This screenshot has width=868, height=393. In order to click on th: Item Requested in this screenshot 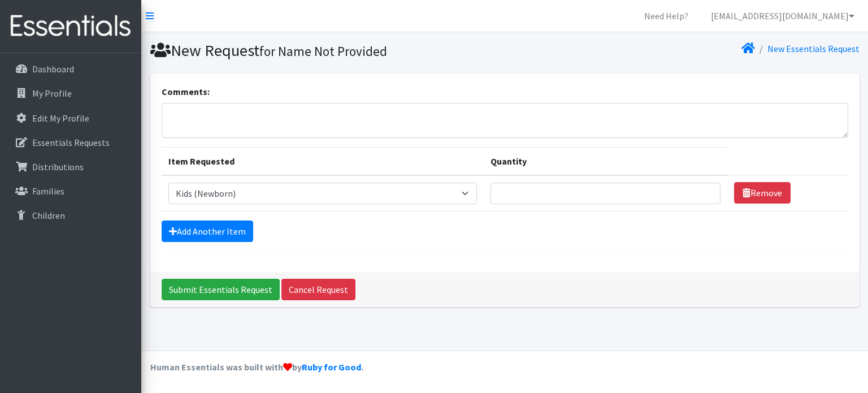, I will do `click(323, 161)`.